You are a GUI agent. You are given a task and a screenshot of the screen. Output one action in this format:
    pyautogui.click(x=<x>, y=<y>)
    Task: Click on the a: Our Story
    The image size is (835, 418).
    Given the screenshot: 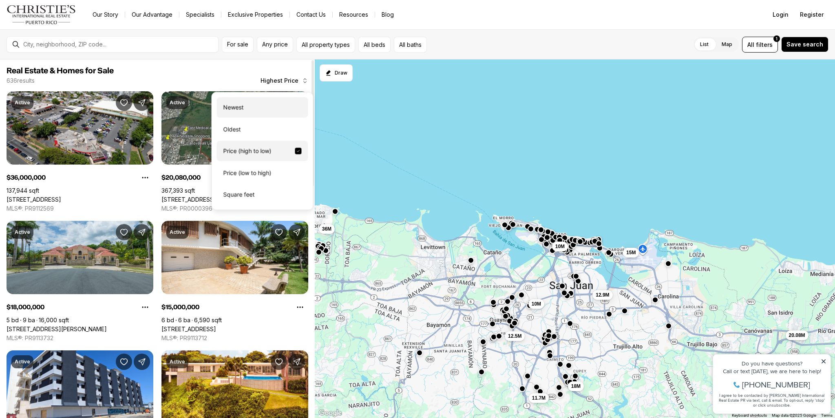 What is the action you would take?
    pyautogui.click(x=105, y=15)
    